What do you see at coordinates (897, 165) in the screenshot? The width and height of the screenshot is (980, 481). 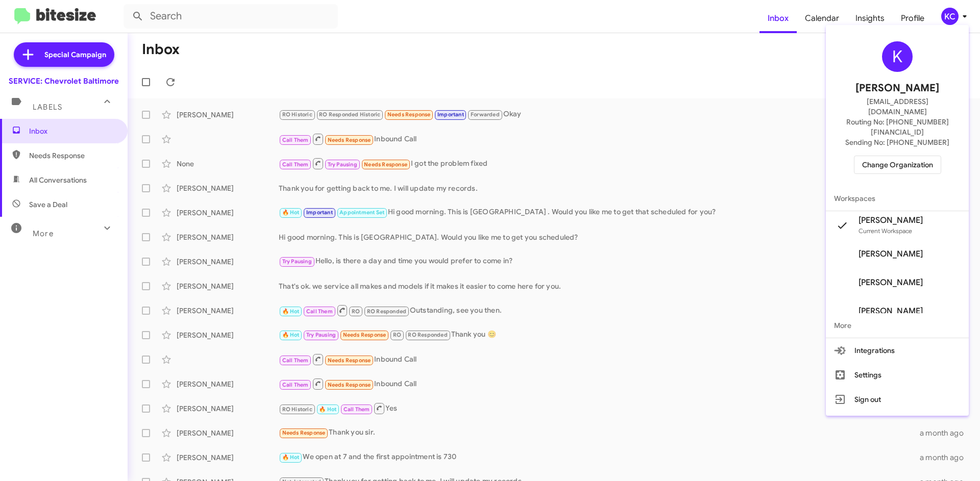 I see `span: Change Organization` at bounding box center [897, 165].